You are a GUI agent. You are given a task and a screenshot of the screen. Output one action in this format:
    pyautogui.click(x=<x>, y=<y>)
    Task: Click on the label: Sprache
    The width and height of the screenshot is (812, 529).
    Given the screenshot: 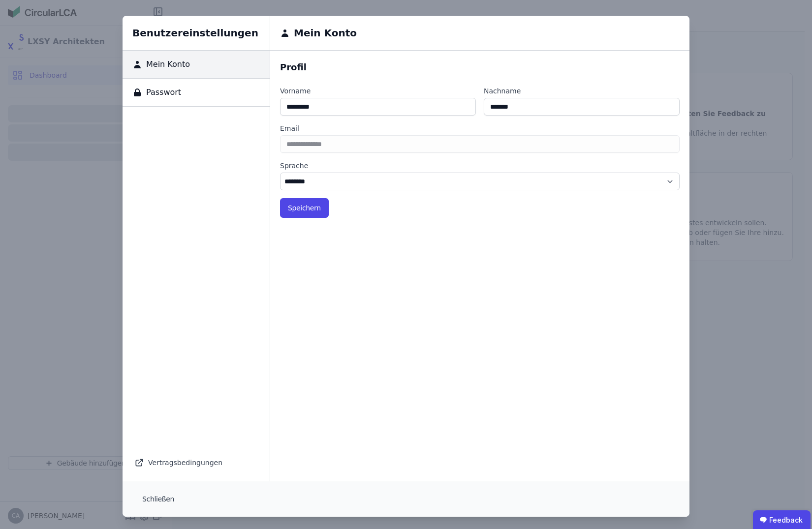 What is the action you would take?
    pyautogui.click(x=480, y=166)
    